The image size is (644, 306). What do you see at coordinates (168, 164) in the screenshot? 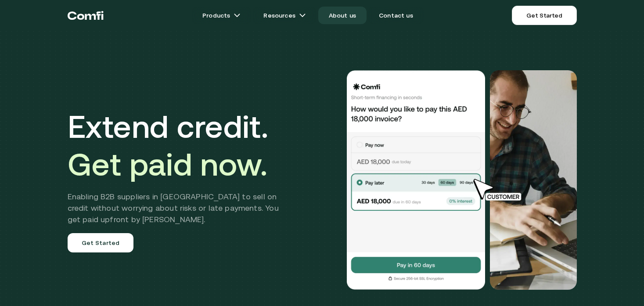
I see `span: Get paid now.` at bounding box center [168, 164].